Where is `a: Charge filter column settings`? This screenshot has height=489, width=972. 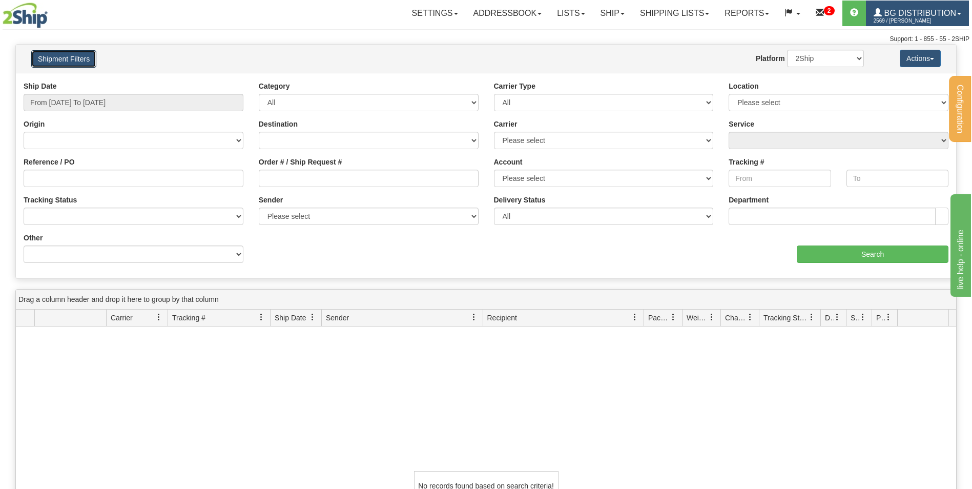 a: Charge filter column settings is located at coordinates (750, 317).